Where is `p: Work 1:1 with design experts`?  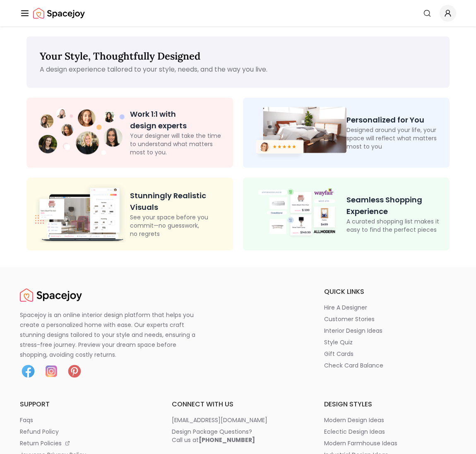
p: Work 1:1 with design experts is located at coordinates (178, 120).